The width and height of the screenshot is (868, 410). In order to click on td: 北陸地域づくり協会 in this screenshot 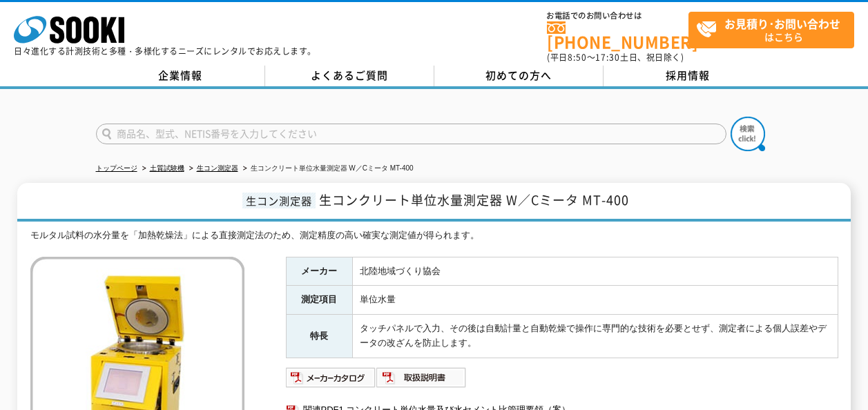, I will do `click(594, 271)`.